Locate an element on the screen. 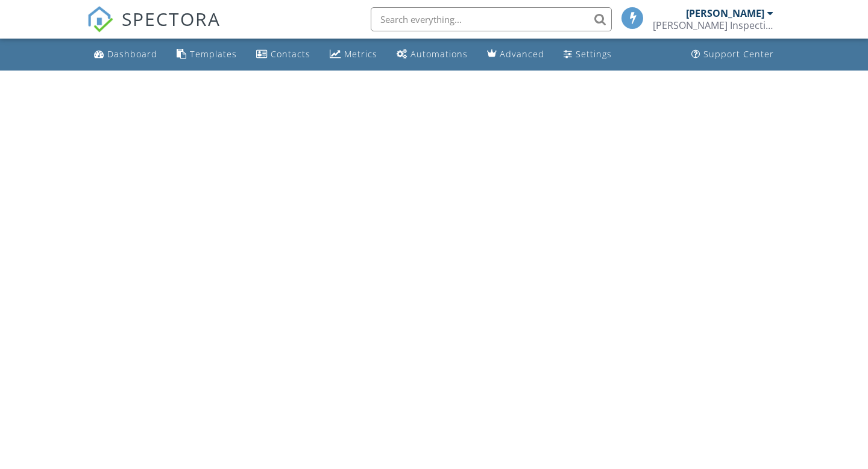 The image size is (868, 469). span: SPECTORA is located at coordinates (171, 19).